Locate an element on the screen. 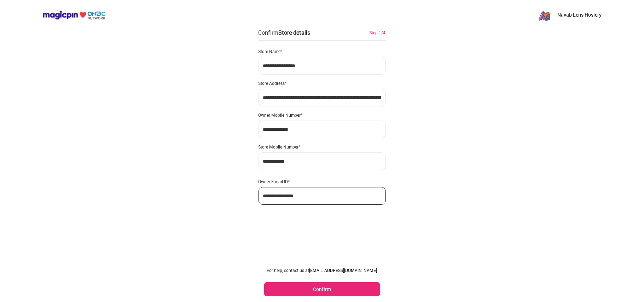 This screenshot has width=644, height=302. div: Owner Mobile Number is located at coordinates (322, 115).